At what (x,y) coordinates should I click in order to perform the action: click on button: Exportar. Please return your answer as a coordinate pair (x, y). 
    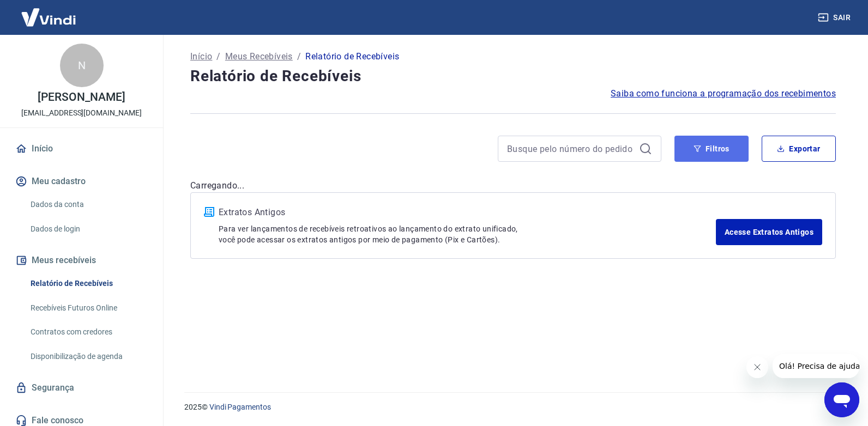
    Looking at the image, I should click on (799, 149).